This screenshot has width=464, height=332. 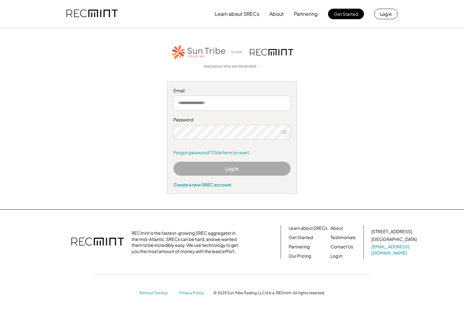 What do you see at coordinates (337, 228) in the screenshot?
I see `a: About` at bounding box center [337, 228].